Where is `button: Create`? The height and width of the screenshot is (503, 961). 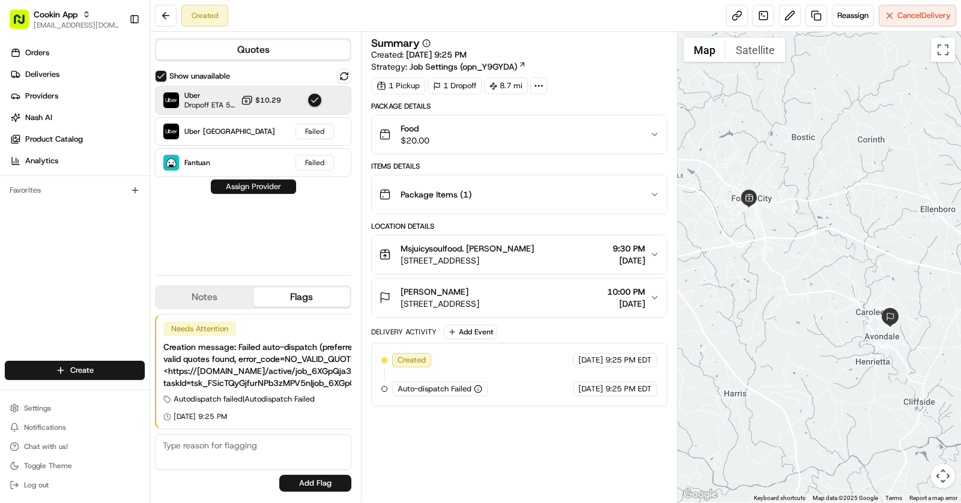
button: Create is located at coordinates (74, 371).